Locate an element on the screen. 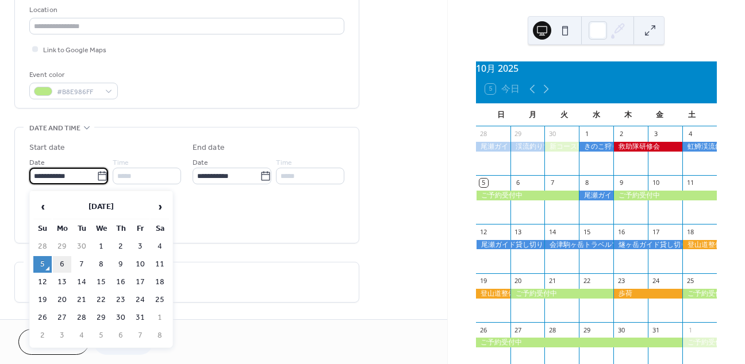  div: 木 is located at coordinates (628, 115).